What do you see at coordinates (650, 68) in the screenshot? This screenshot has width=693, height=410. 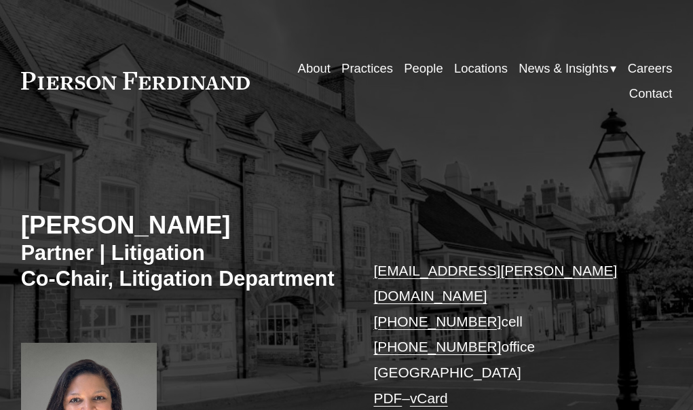 I see `a: Careers` at bounding box center [650, 68].